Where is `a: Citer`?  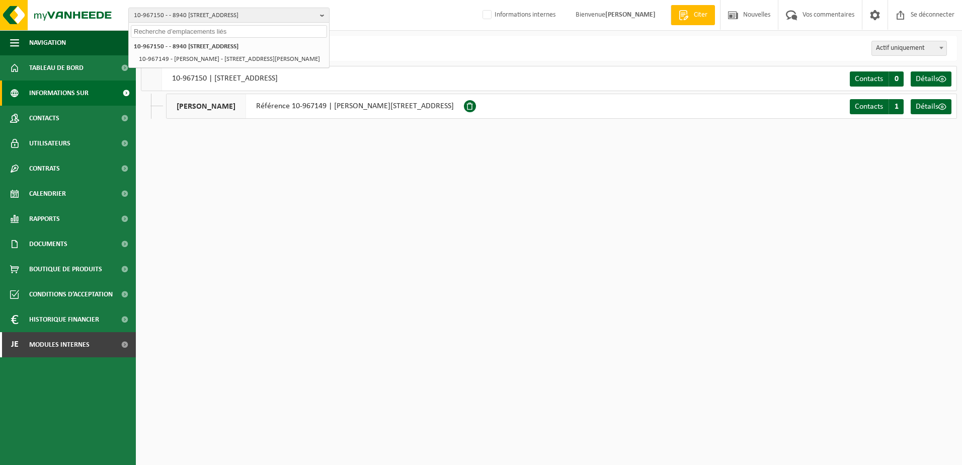 a: Citer is located at coordinates (693, 15).